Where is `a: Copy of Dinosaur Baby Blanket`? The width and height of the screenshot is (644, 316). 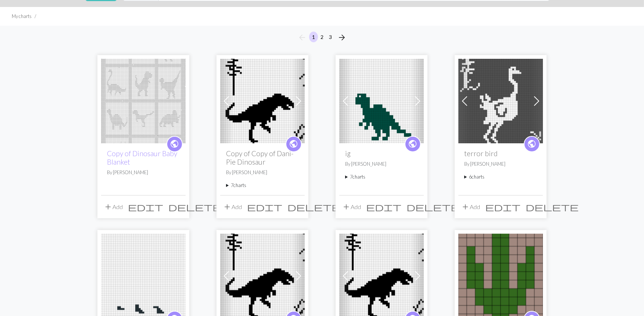
a: Copy of Dinosaur Baby Blanket is located at coordinates (141, 158).